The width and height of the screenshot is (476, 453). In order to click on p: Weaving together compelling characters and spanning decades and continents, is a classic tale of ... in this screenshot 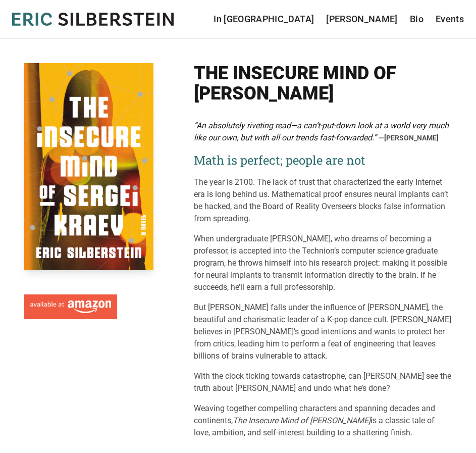, I will do `click(323, 421)`.